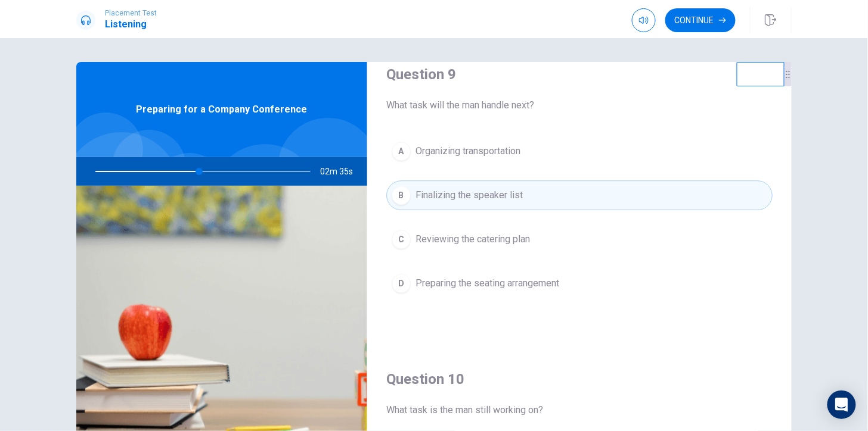 Image resolution: width=868 pixels, height=431 pixels. I want to click on h4: Question 10, so click(579, 380).